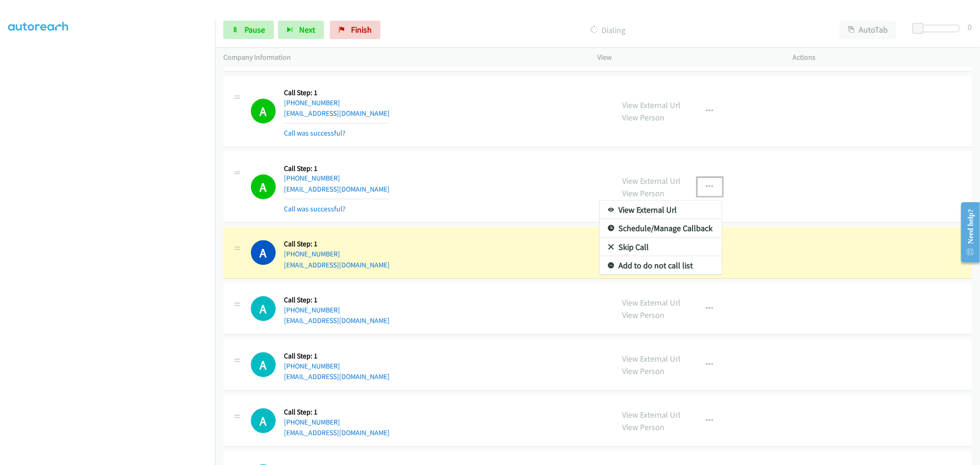  I want to click on a: Schedule/Manage Callback, so click(661, 228).